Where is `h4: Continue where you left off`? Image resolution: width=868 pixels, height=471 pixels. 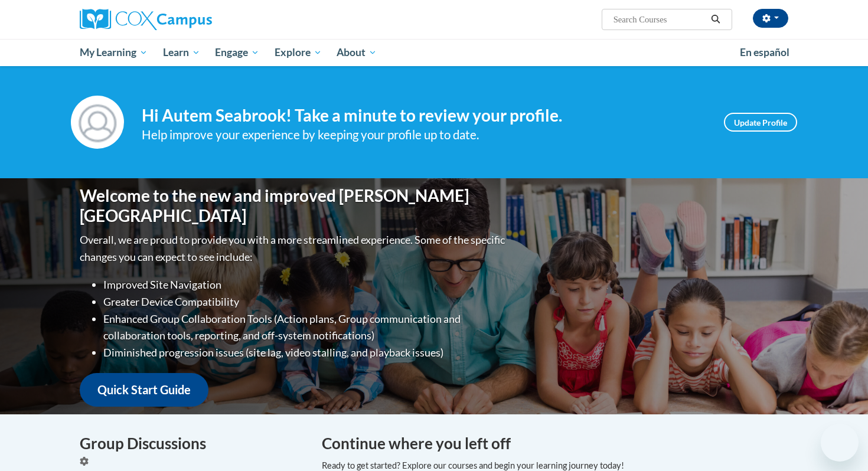 h4: Continue where you left off is located at coordinates (555, 444).